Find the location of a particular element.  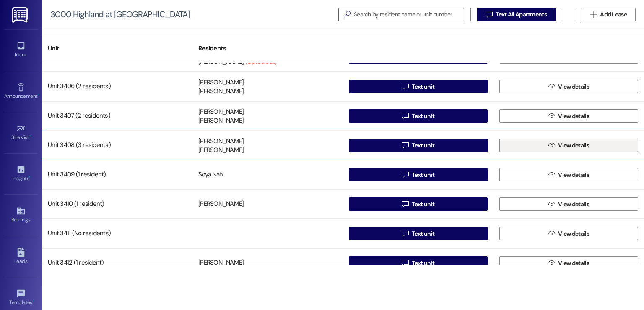

div: Unit 3411 (No residents) is located at coordinates (117, 233).